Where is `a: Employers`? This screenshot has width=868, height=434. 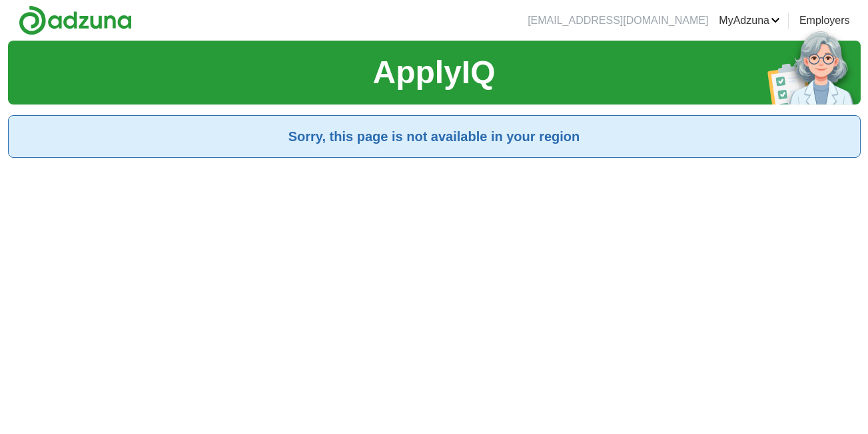
a: Employers is located at coordinates (825, 21).